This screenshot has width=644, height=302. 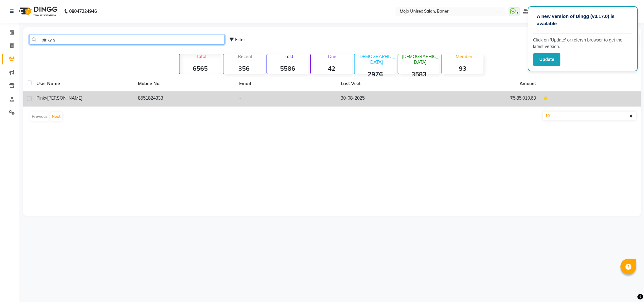 I want to click on p: Click on ‘Update’ or refersh browser to get the latest version., so click(x=582, y=43).